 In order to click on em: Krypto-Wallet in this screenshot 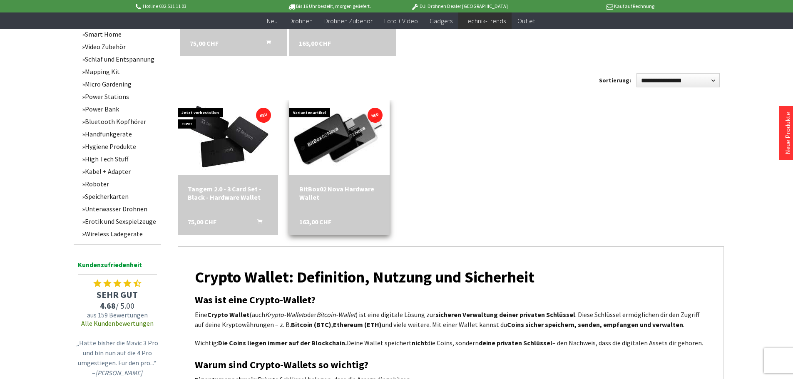, I will do `click(284, 315)`.